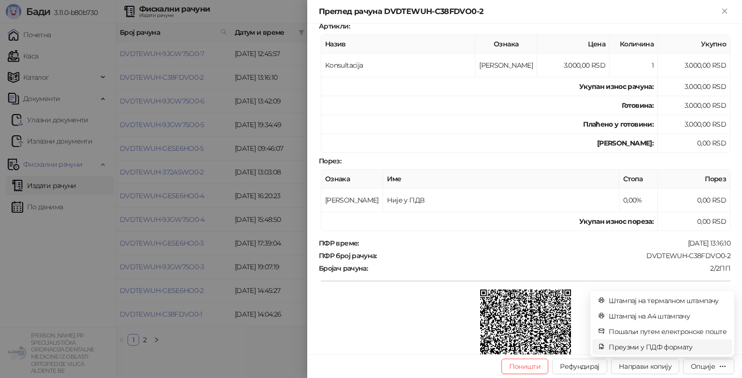 The height and width of the screenshot is (378, 742). I want to click on td: 0,00%, so click(639, 200).